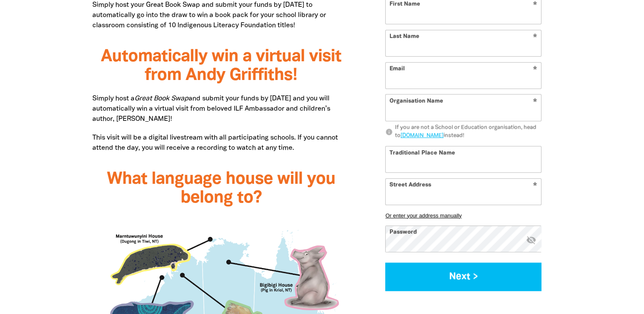 The width and height of the screenshot is (644, 314). What do you see at coordinates (463, 215) in the screenshot?
I see `button: Or enter your address manually` at bounding box center [463, 215].